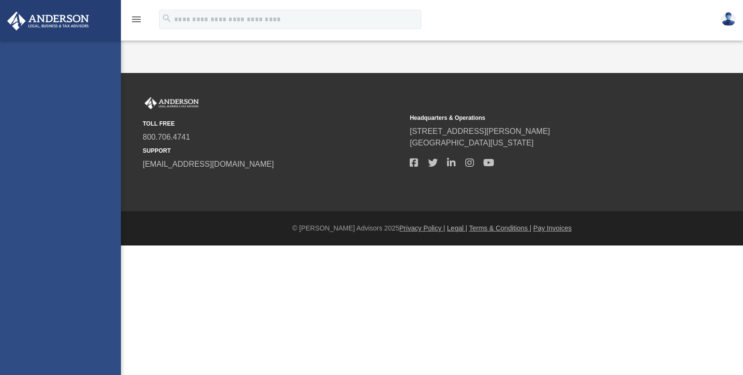 The height and width of the screenshot is (375, 743). Describe the element at coordinates (166, 137) in the screenshot. I see `a: 800.706.4741` at that location.